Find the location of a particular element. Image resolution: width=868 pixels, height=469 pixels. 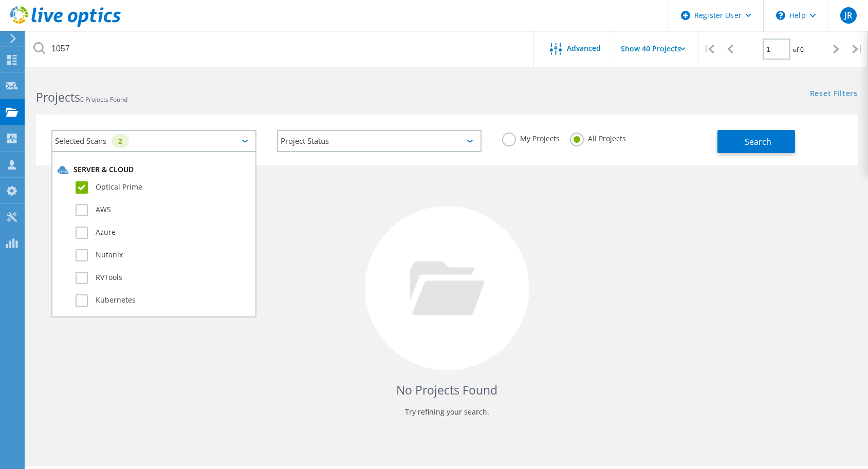

div: 2 is located at coordinates (120, 141).